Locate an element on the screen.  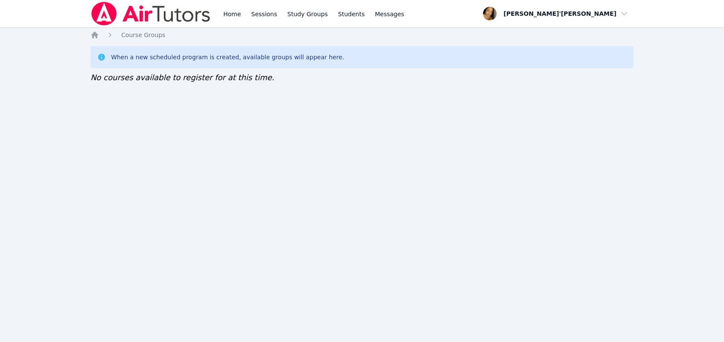
div: When a new scheduled program is created, available groups will appear here. is located at coordinates (227, 57).